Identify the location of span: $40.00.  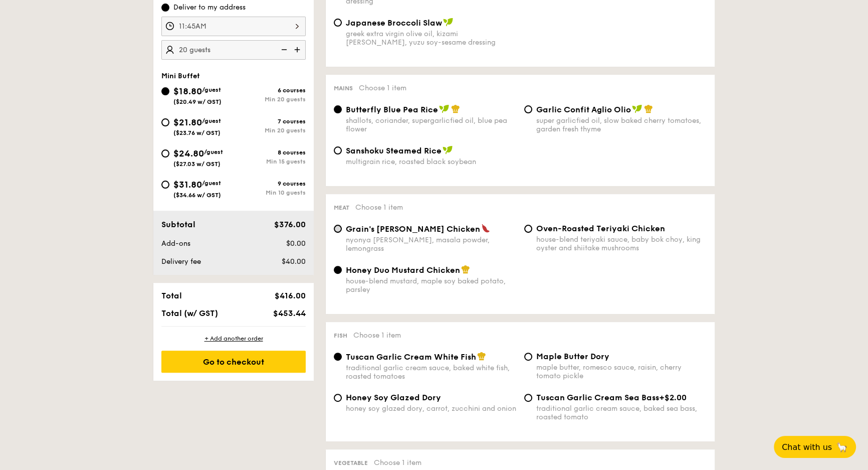
(294, 261).